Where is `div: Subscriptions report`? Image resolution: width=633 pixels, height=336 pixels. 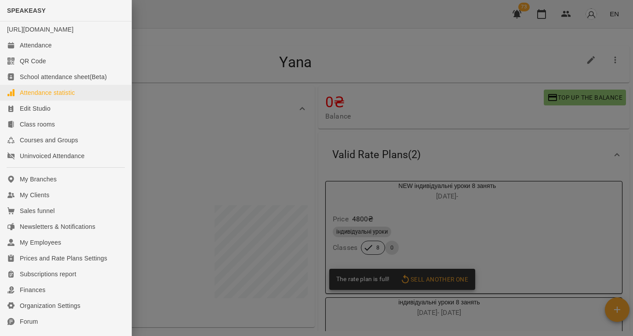 div: Subscriptions report is located at coordinates (48, 274).